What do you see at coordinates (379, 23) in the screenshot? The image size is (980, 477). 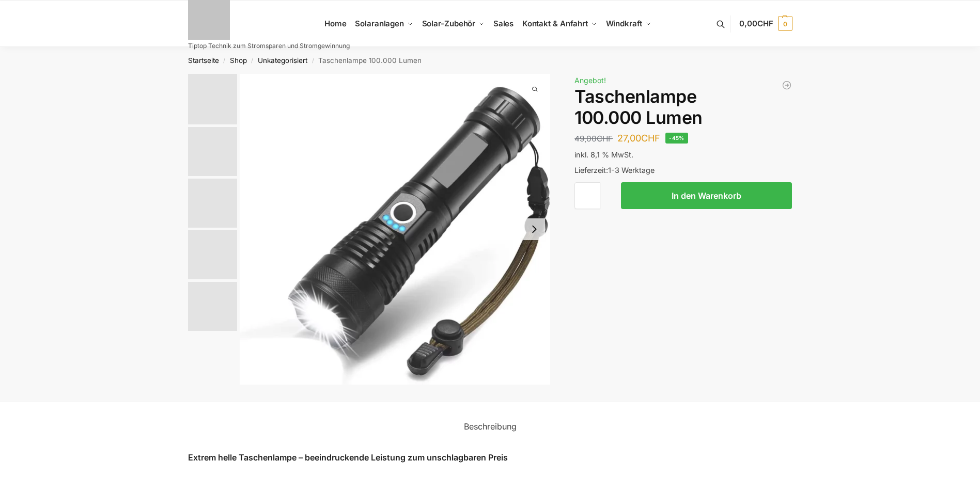 I see `span: Solaranlagen` at bounding box center [379, 23].